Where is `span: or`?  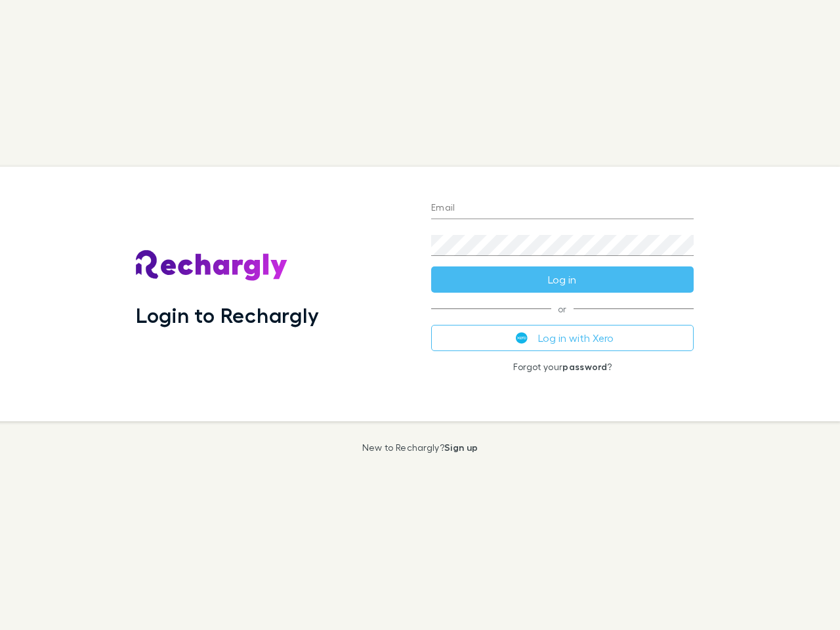 span: or is located at coordinates (563, 308).